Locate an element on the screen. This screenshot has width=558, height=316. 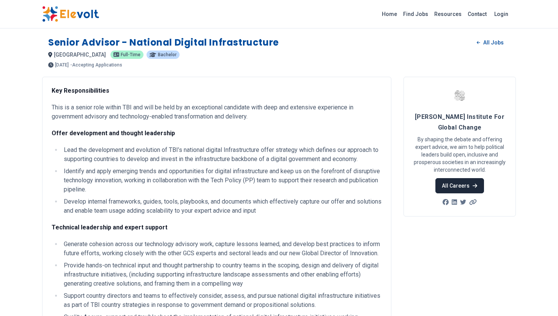
li: Identify and apply emerging trends and opportunities for digital infrastructure and keep us on th... is located at coordinates (222, 180).